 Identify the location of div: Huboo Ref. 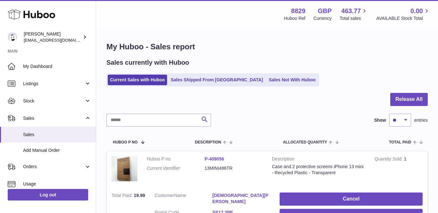
(295, 18).